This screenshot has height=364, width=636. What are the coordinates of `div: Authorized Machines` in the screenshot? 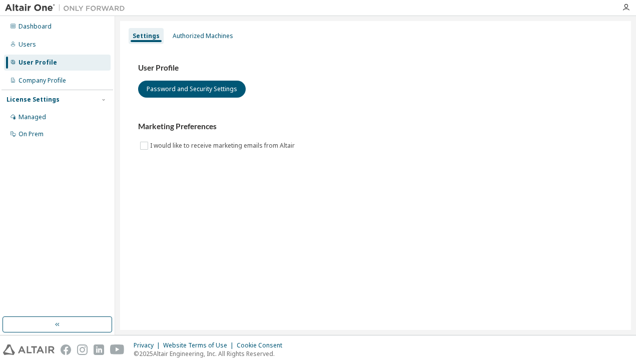 It's located at (202, 36).